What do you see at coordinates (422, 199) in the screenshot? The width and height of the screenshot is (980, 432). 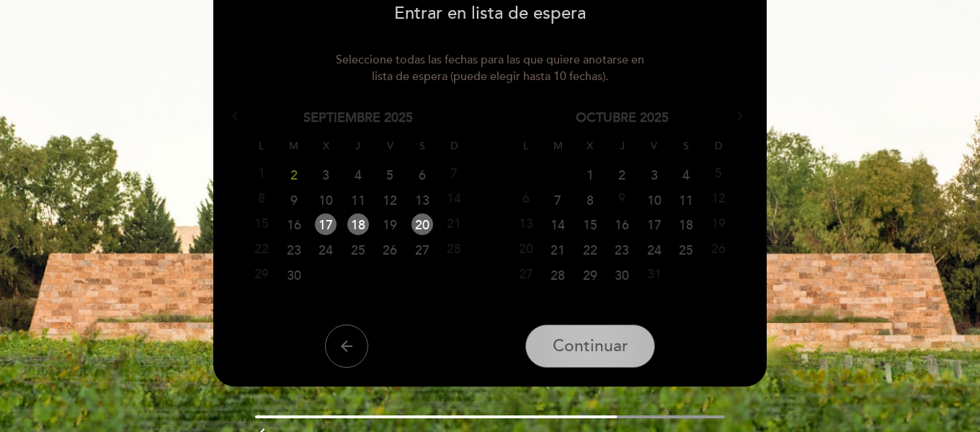 I see `a: 13` at bounding box center [422, 199].